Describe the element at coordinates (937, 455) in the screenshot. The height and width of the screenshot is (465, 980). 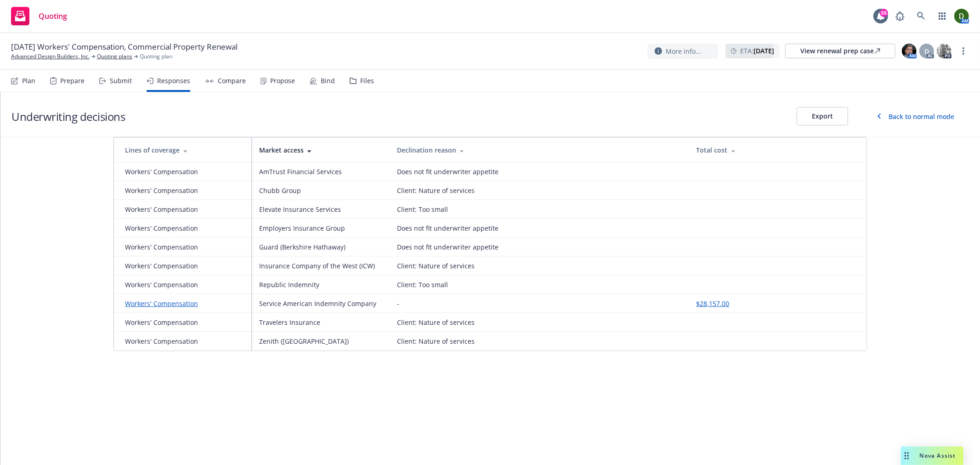
I see `span: Nova Assist` at that location.